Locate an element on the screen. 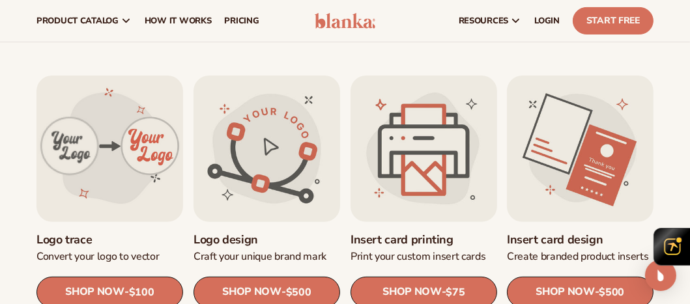  a: Logo design is located at coordinates (266, 239).